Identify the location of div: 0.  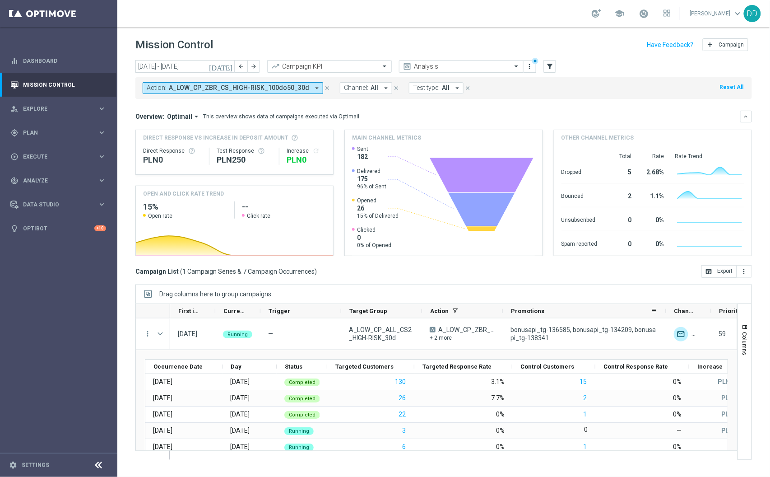
(620, 243).